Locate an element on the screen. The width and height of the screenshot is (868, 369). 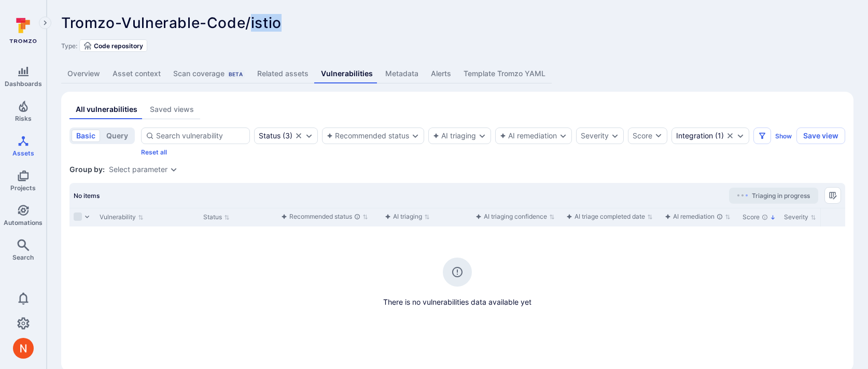
button: Sort by Status is located at coordinates (217, 217).